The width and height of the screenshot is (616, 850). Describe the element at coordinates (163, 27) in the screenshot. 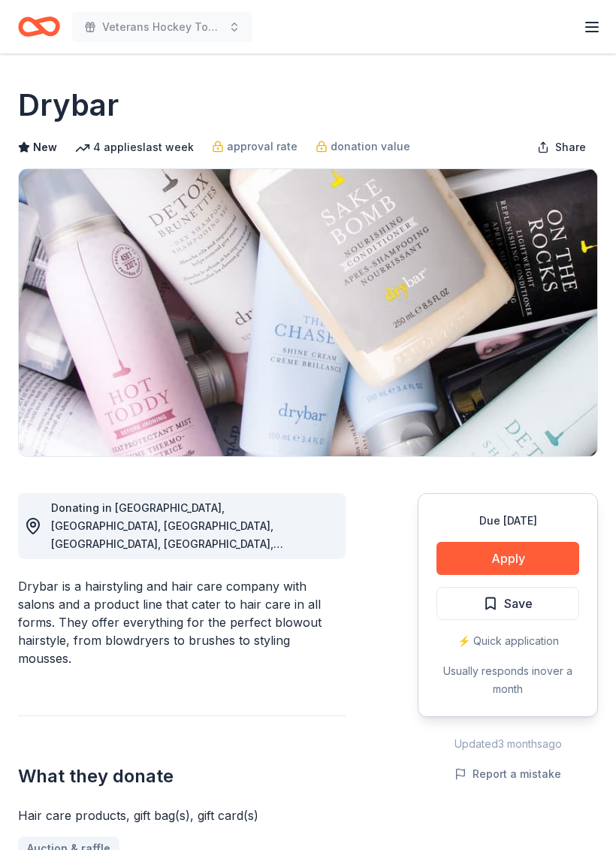

I see `button: Veterans Hockey Tournament 10th annual` at that location.